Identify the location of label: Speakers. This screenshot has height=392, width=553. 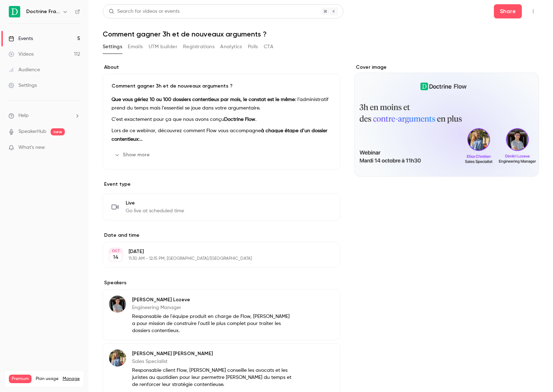
(221, 283).